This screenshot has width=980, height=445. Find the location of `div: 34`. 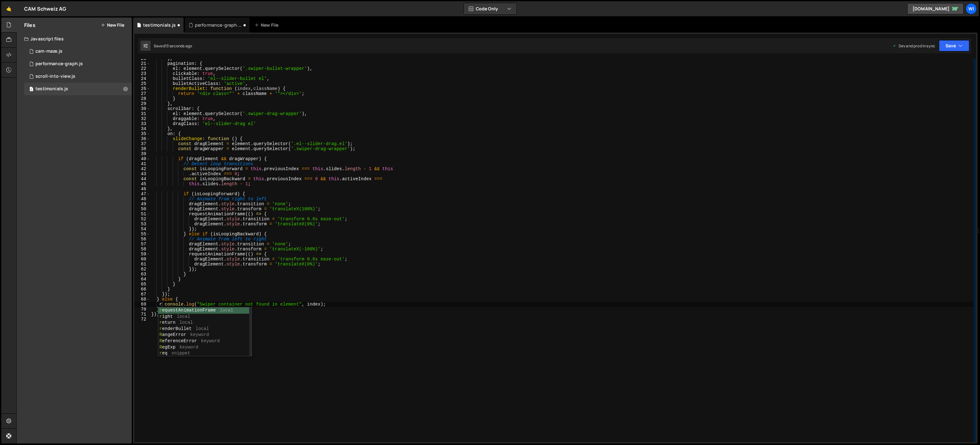

div: 34 is located at coordinates (142, 129).